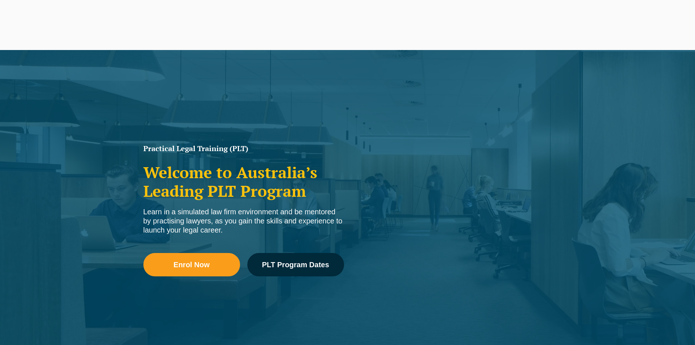 The width and height of the screenshot is (695, 345). Describe the element at coordinates (244, 149) in the screenshot. I see `h1: Practical Legal Training (PLT)` at that location.